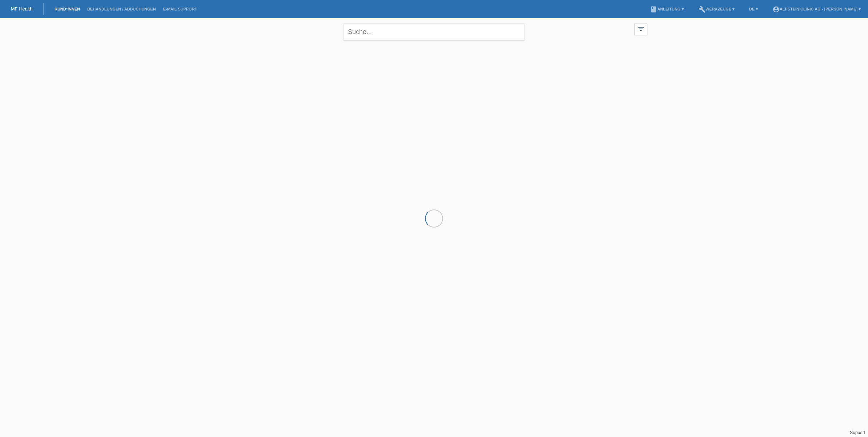  What do you see at coordinates (702, 9) in the screenshot?
I see `i: build` at bounding box center [702, 9].